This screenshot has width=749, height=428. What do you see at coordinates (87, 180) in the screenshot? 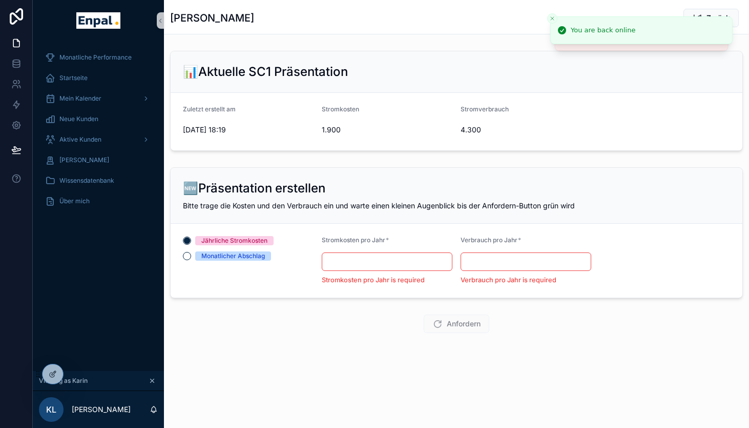
I see `span: Wissensdatenbank` at bounding box center [87, 180].